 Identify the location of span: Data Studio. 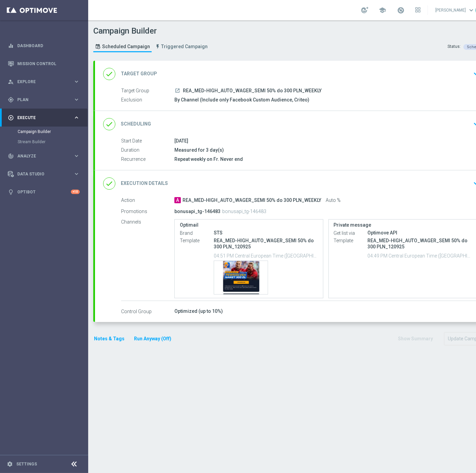
(45, 174).